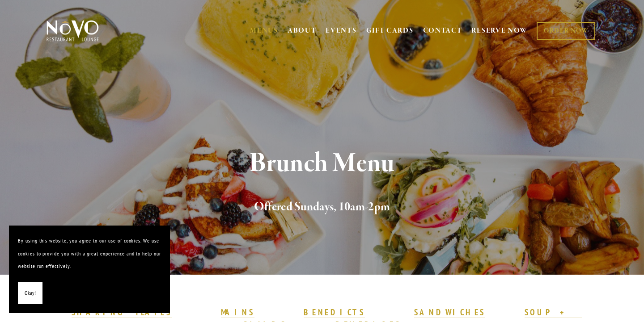 The height and width of the screenshot is (322, 644). I want to click on a: CONTACT, so click(443, 31).